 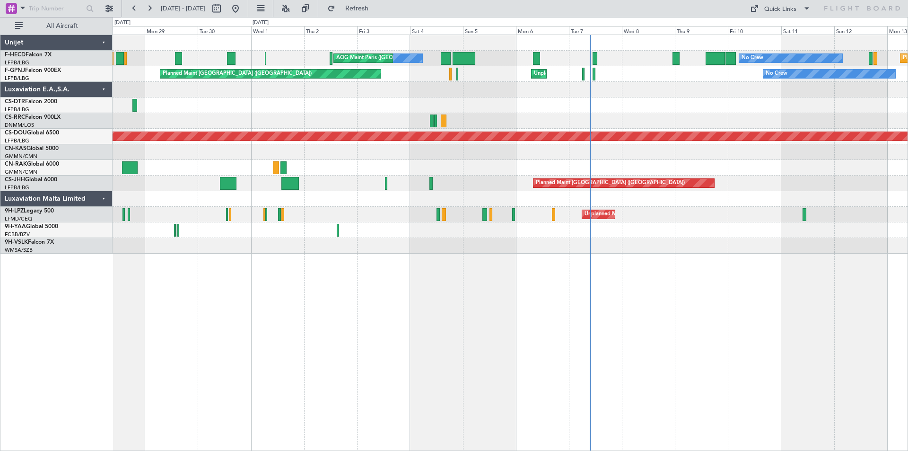 I want to click on div: Sun 12, so click(x=861, y=30).